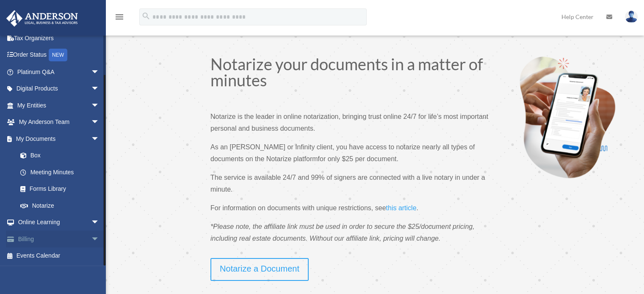 The height and width of the screenshot is (294, 644). I want to click on a: Notarize a Document, so click(260, 269).